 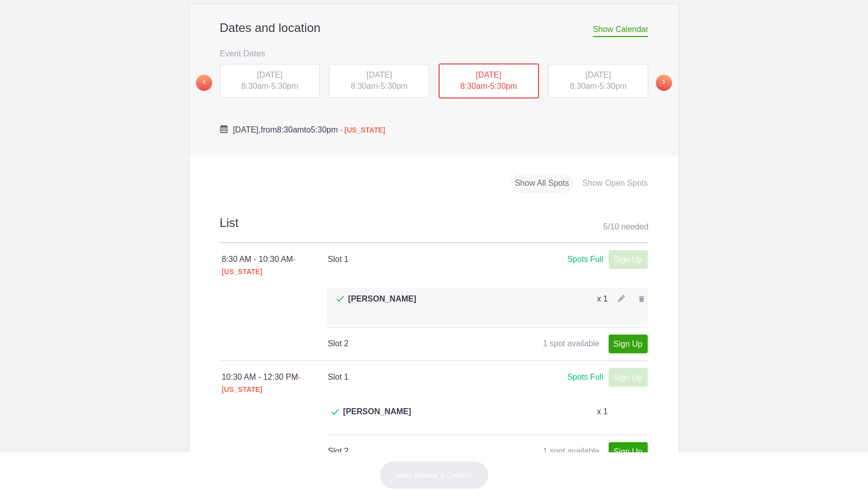 I want to click on img: Trash gray, so click(x=642, y=299).